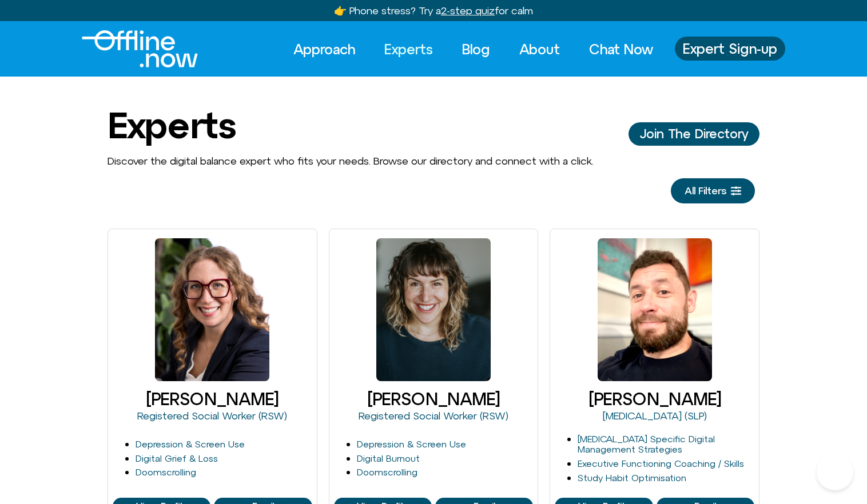 The image size is (867, 504). What do you see at coordinates (705, 191) in the screenshot?
I see `span: All Filters` at bounding box center [705, 191].